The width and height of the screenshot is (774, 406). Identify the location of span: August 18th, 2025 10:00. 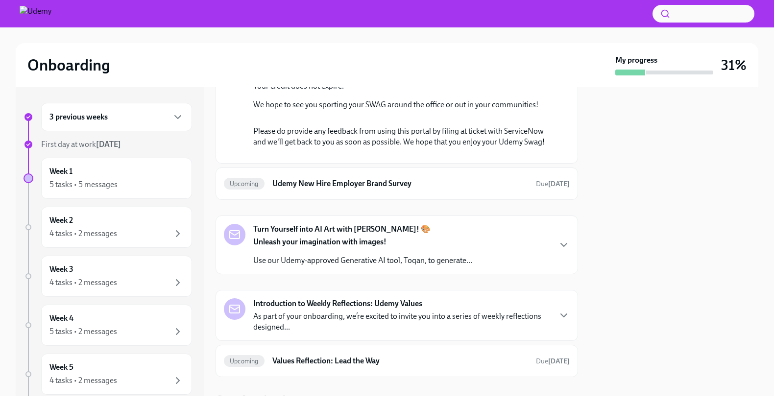
(552, 361).